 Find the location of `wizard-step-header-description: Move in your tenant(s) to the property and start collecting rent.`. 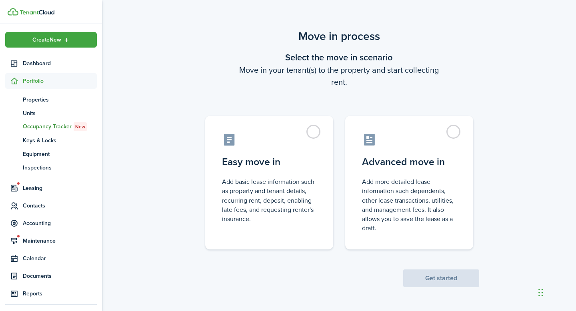

wizard-step-header-description: Move in your tenant(s) to the property and start collecting rent. is located at coordinates (339, 76).